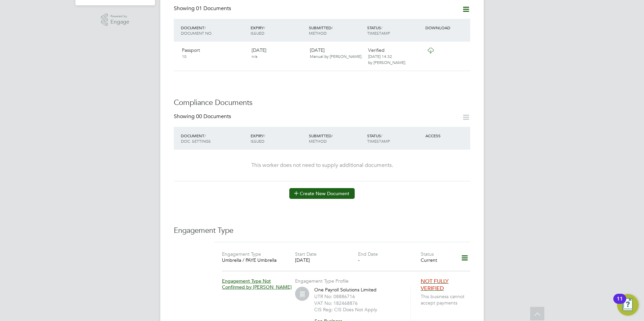 This screenshot has height=321, width=644. I want to click on div: 11, so click(620, 303).